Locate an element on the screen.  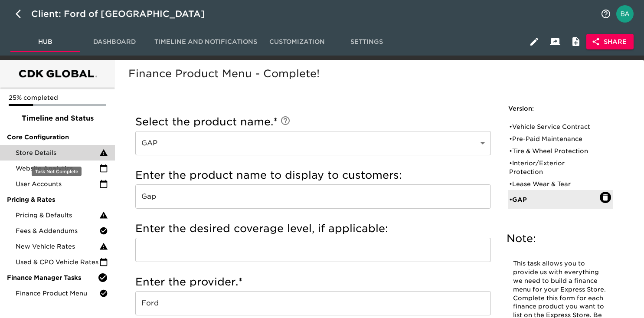
div: •Vehicle Service Contract is located at coordinates (560, 127).